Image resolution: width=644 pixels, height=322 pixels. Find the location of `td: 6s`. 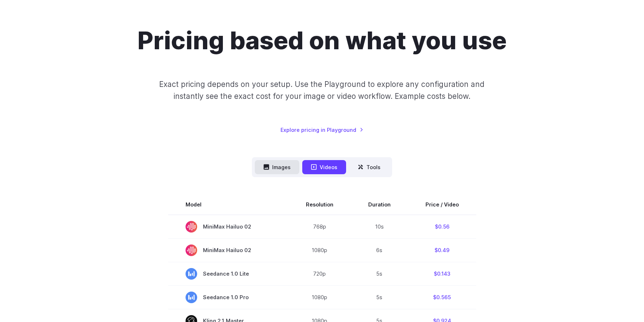

td: 6s is located at coordinates (379, 250).